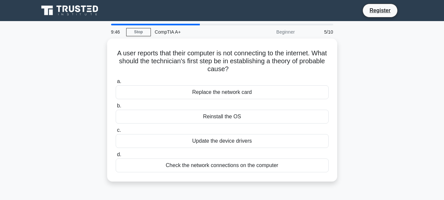 This screenshot has height=200, width=444. I want to click on div: Update the device drivers, so click(222, 141).